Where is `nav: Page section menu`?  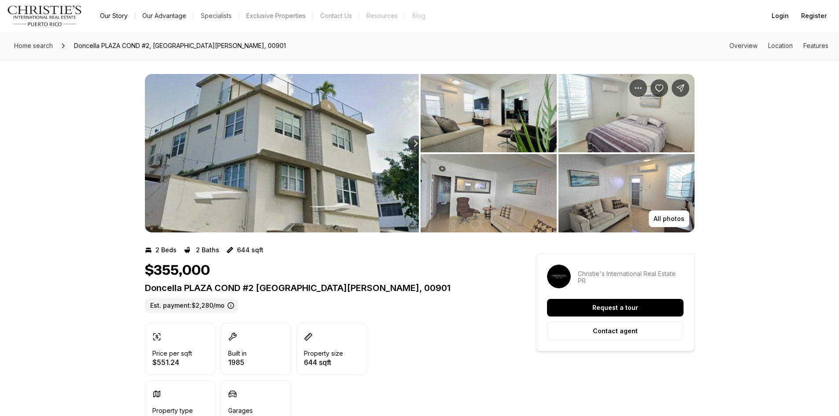 nav: Page section menu is located at coordinates (778, 46).